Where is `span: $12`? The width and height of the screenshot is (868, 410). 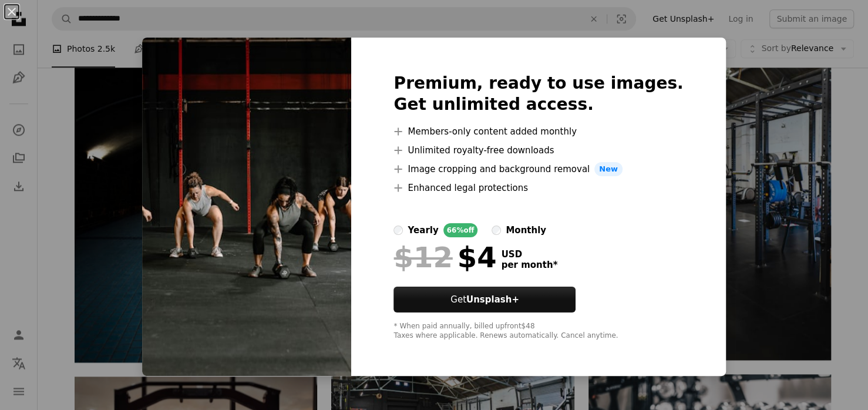 span: $12 is located at coordinates (423, 257).